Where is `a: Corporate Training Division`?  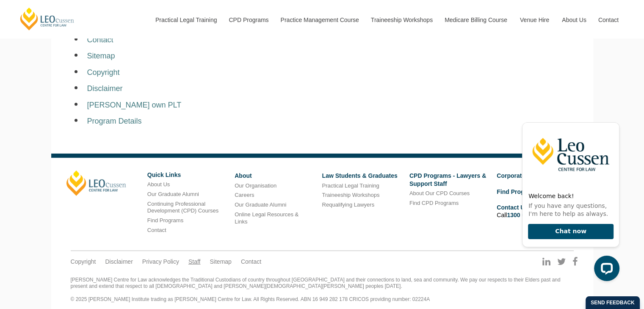 a: Corporate Training Division is located at coordinates (536, 176).